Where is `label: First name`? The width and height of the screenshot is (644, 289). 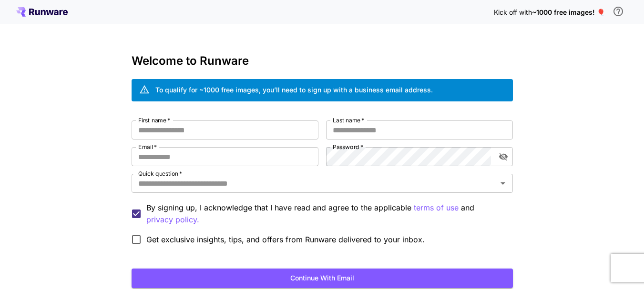
label: First name is located at coordinates (154, 120).